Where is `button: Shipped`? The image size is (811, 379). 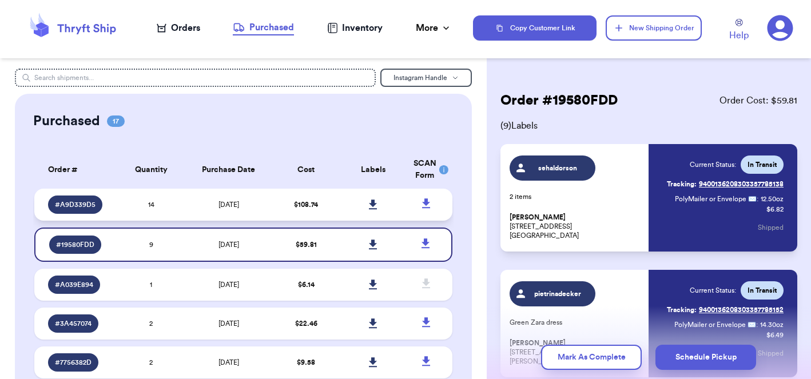
button: Shipped is located at coordinates (770, 228).